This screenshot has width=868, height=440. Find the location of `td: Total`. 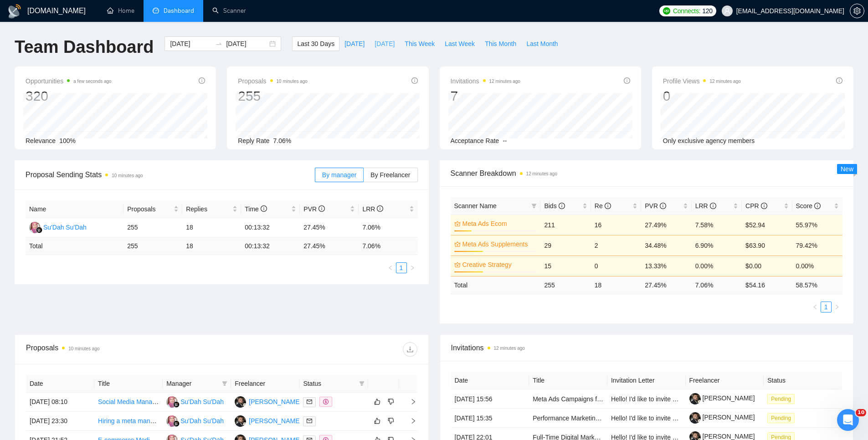

td: Total is located at coordinates (496, 285).